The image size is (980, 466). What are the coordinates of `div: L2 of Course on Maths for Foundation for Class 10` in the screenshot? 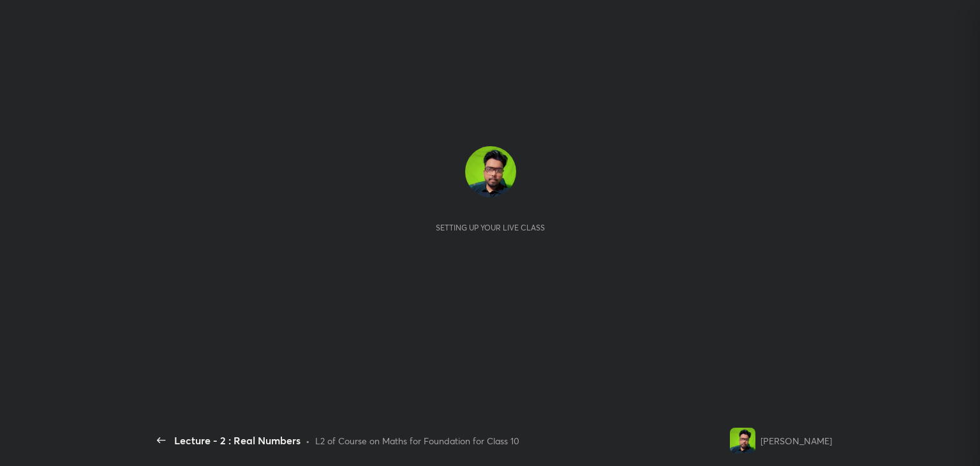 It's located at (417, 441).